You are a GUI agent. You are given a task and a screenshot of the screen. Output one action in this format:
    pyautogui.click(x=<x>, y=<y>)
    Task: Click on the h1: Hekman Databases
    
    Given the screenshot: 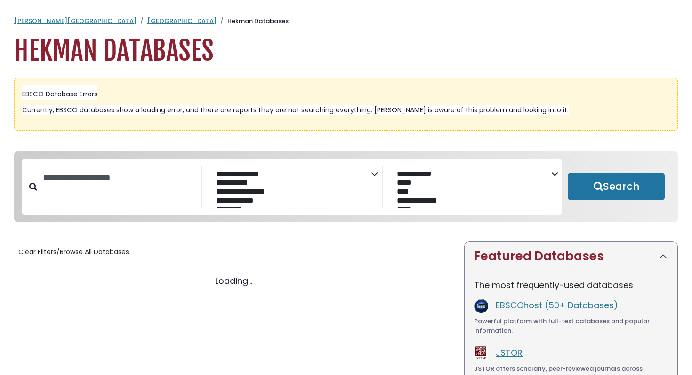 What is the action you would take?
    pyautogui.click(x=346, y=51)
    